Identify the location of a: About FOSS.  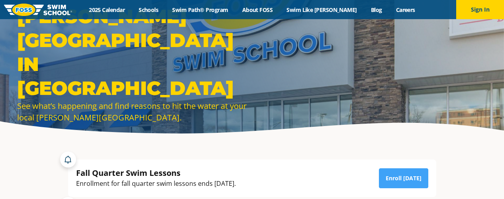
(257, 10).